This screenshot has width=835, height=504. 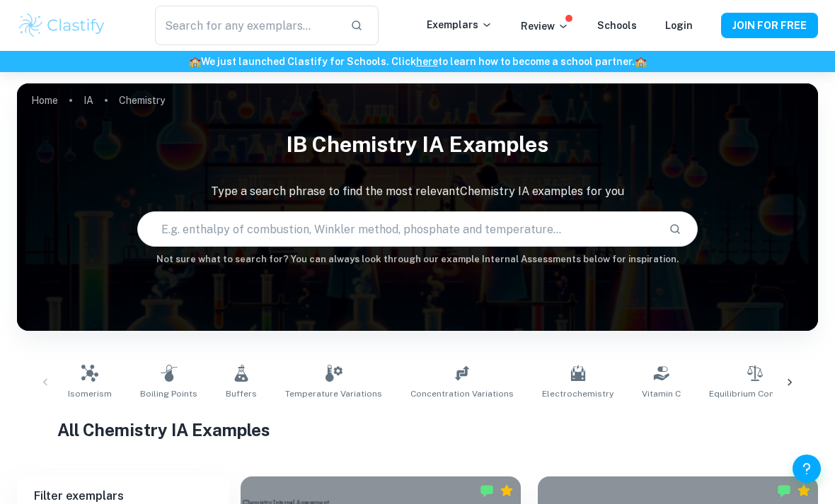 What do you see at coordinates (545, 26) in the screenshot?
I see `p: Review` at bounding box center [545, 26].